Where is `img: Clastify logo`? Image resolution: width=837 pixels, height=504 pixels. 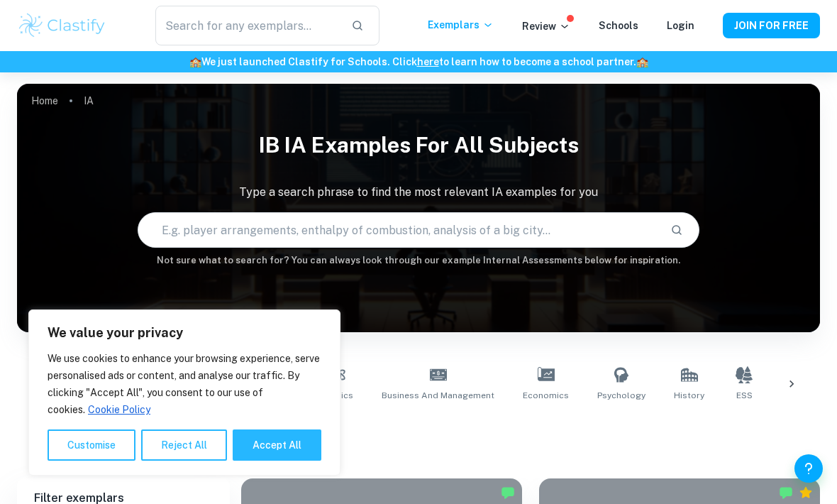 img: Clastify logo is located at coordinates (62, 25).